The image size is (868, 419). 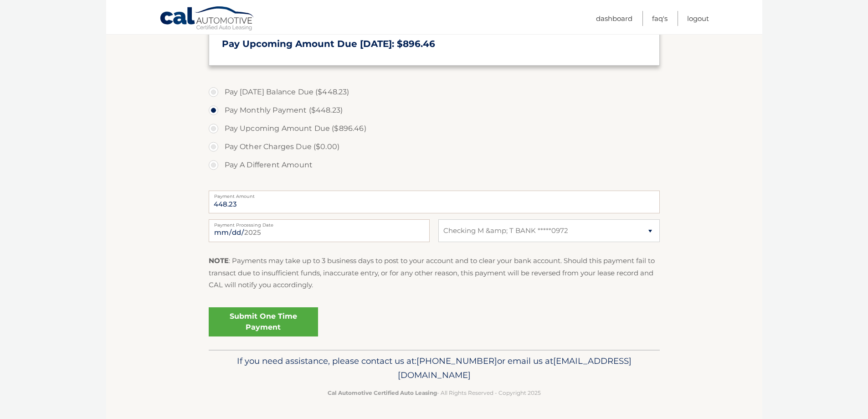 What do you see at coordinates (434, 129) in the screenshot?
I see `label: Pay Upcoming Amount Due ($896.46)` at bounding box center [434, 129].